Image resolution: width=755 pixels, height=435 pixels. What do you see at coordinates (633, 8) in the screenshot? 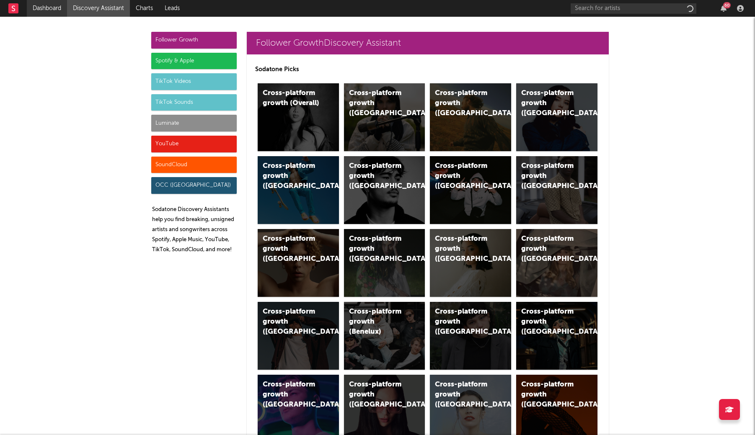
I see `input: Search for artists` at bounding box center [633, 8].